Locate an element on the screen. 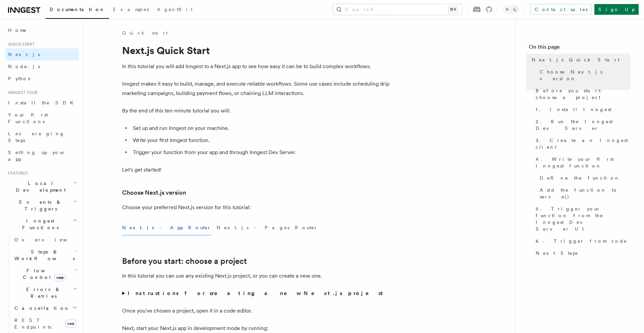  p: Let's get started! is located at coordinates (256, 169).